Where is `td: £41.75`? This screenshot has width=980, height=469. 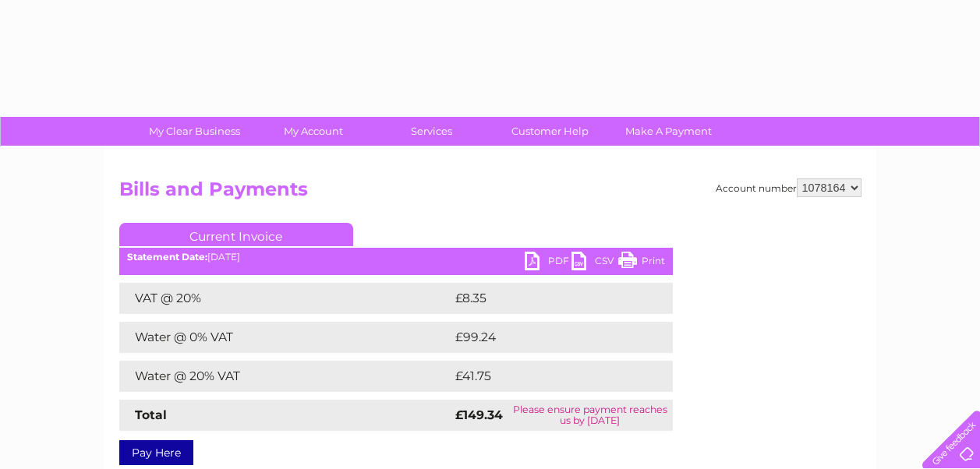
td: £41.75 is located at coordinates (545, 376).